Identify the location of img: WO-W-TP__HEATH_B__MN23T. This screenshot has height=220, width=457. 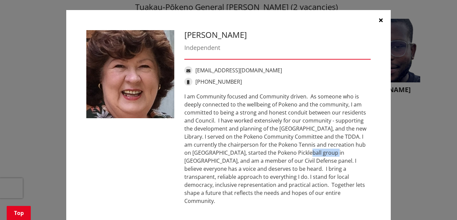
(130, 74).